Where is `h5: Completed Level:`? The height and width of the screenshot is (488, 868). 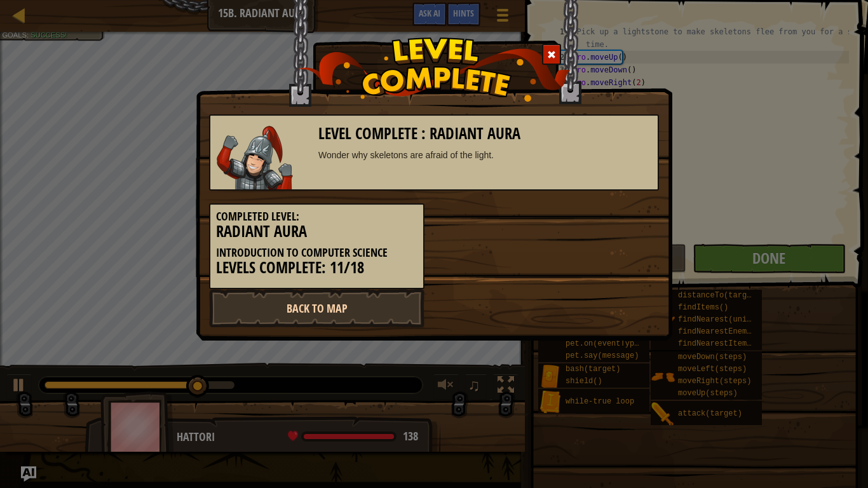 h5: Completed Level: is located at coordinates (316, 216).